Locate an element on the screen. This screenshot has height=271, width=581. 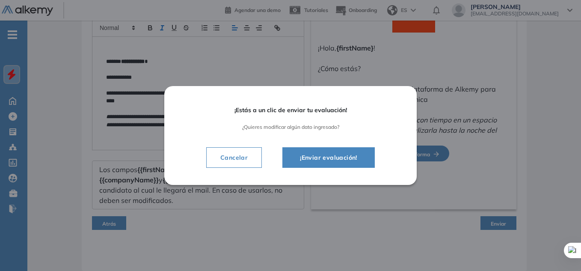
span: Cancelar is located at coordinates (234, 157).